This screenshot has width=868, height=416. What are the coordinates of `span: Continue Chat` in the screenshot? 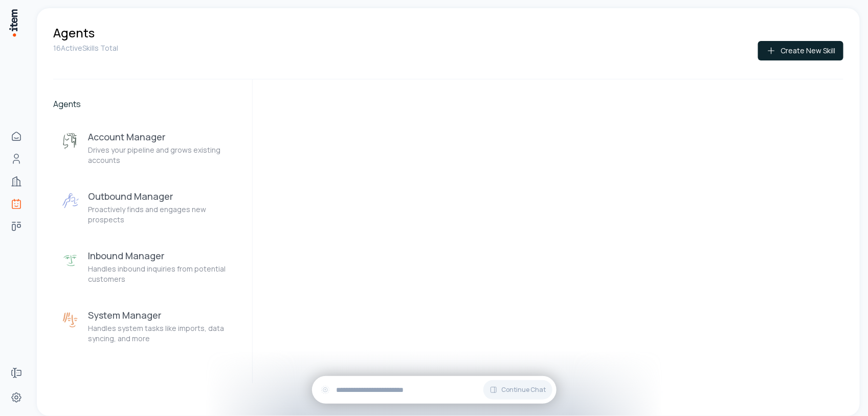 It's located at (523, 389).